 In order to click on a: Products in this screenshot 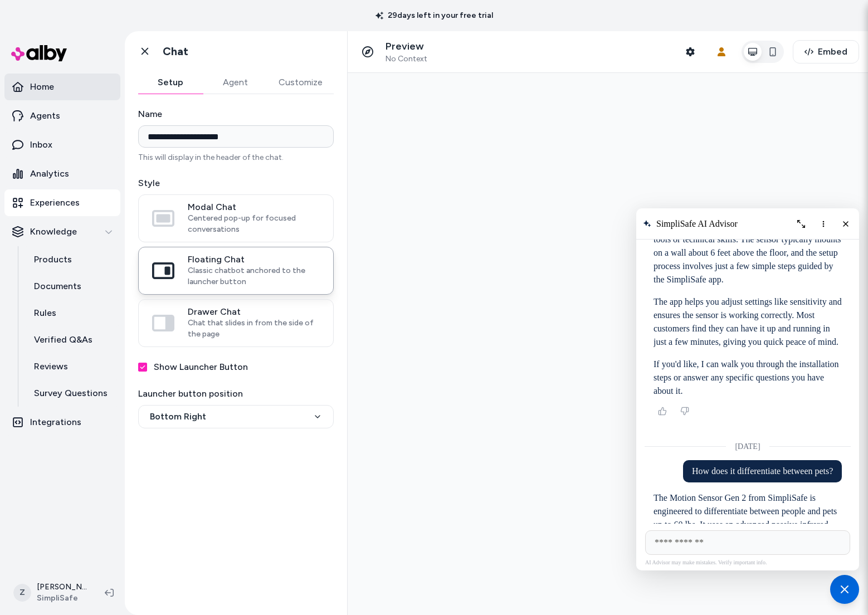, I will do `click(71, 260)`.